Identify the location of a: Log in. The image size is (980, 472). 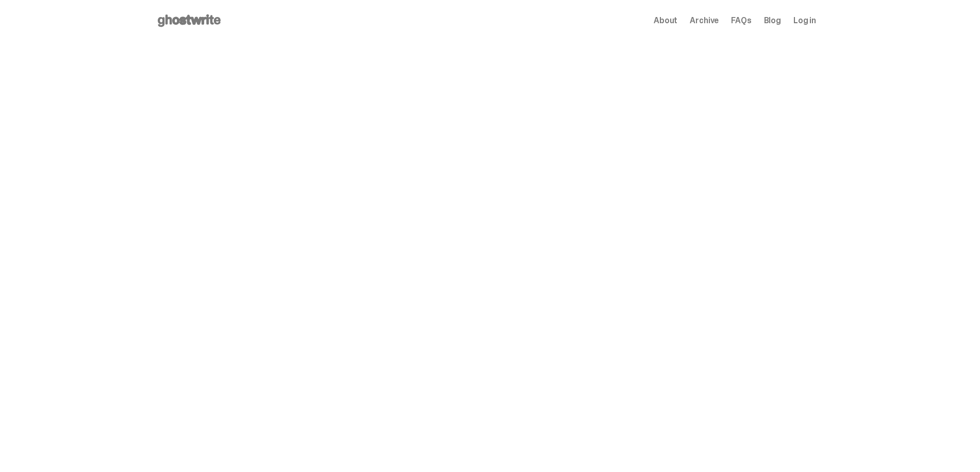
(805, 21).